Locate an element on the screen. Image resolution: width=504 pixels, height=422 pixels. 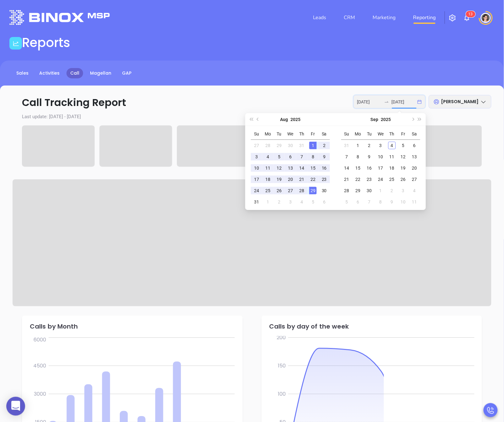
td: 2025-10-01 is located at coordinates (381, 191).